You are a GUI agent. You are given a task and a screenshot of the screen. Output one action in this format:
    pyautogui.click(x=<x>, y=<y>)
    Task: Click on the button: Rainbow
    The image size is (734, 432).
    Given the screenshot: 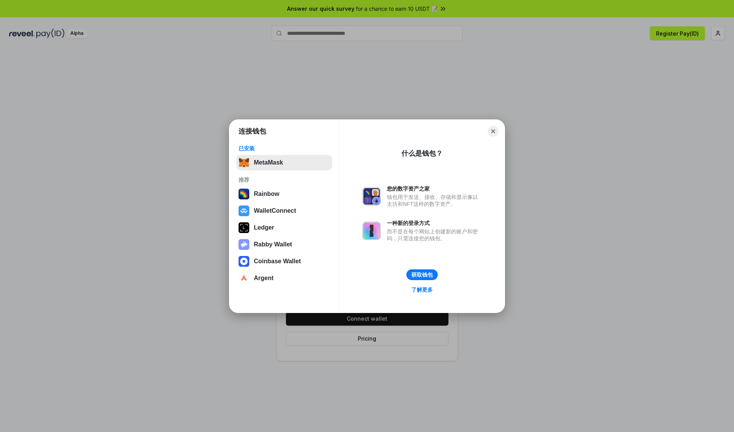 What is the action you would take?
    pyautogui.click(x=284, y=194)
    